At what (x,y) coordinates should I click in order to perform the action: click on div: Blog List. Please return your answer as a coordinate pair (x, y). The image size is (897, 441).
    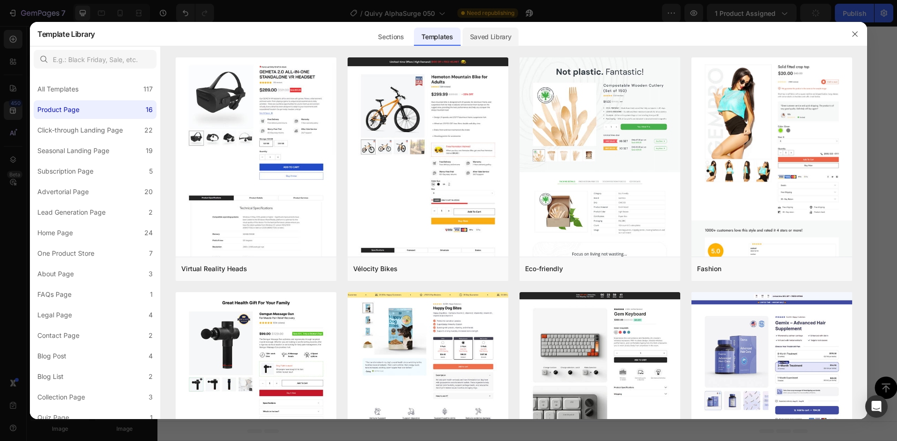
    Looking at the image, I should click on (50, 377).